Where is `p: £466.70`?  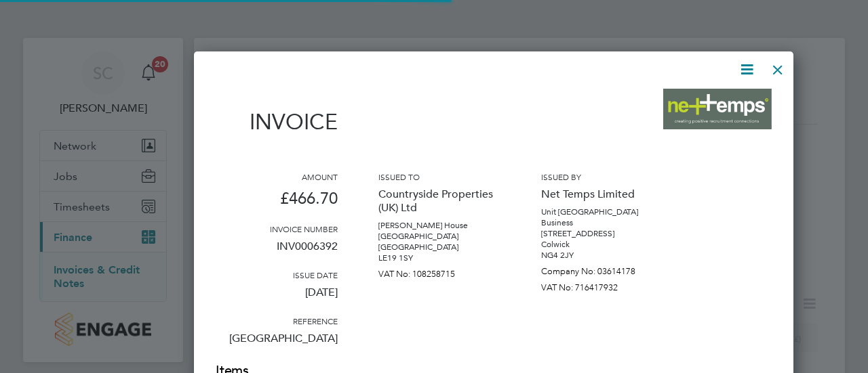 p: £466.70 is located at coordinates (277, 203).